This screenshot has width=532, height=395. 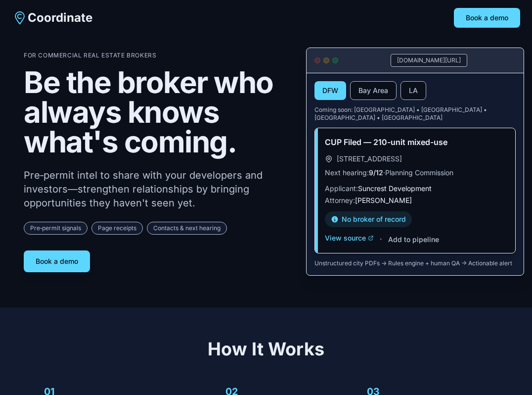 What do you see at coordinates (187, 228) in the screenshot?
I see `span: Contacts & next hearing` at bounding box center [187, 228].